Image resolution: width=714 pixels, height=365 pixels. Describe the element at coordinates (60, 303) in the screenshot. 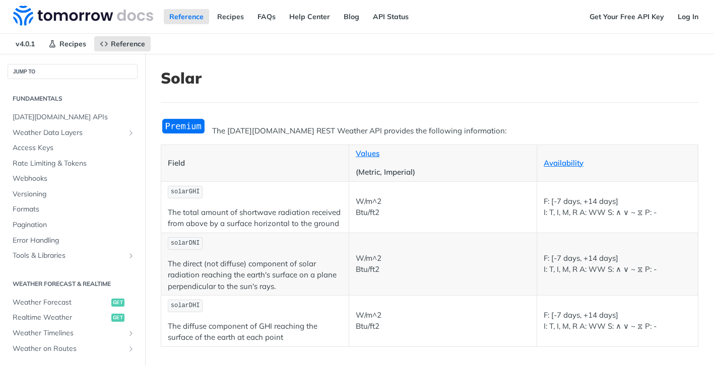

I see `span: Weather Forecast` at that location.